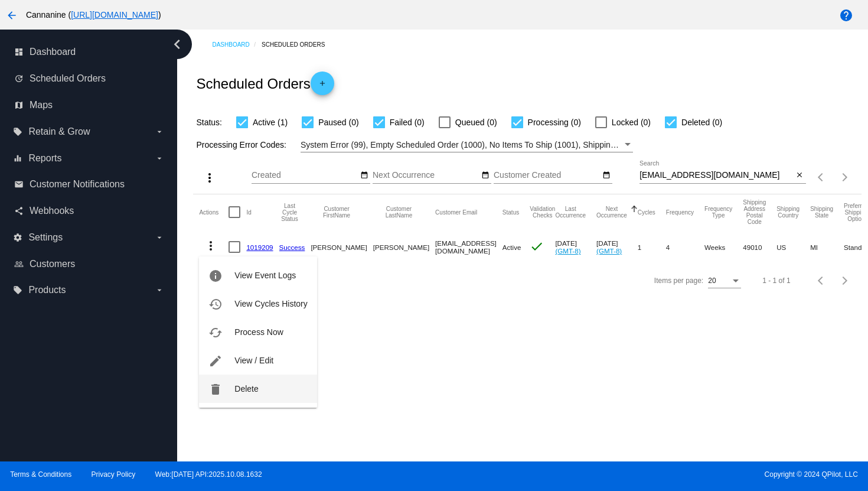 The width and height of the screenshot is (868, 491). Describe the element at coordinates (216, 389) in the screenshot. I see `mat-icon: delete` at that location.